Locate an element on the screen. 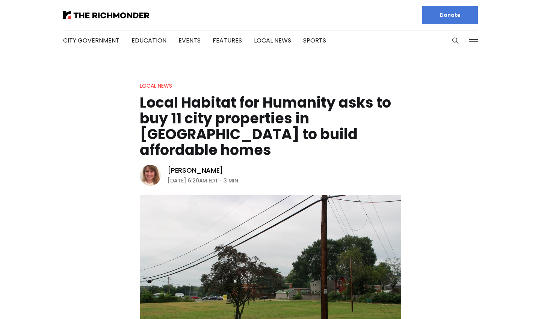 The image size is (541, 319). a: Sports is located at coordinates (315, 40).